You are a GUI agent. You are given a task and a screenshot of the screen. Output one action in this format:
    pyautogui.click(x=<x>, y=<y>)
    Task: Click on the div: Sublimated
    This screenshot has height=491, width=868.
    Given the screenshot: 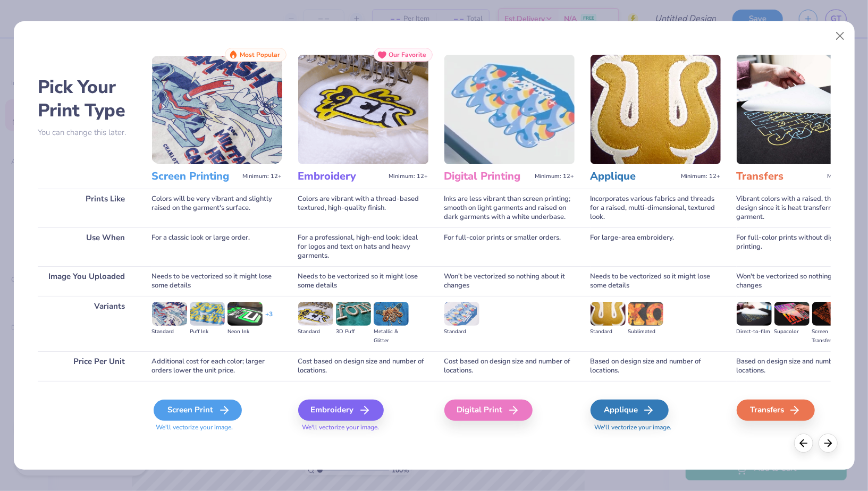 What is the action you would take?
    pyautogui.click(x=646, y=331)
    